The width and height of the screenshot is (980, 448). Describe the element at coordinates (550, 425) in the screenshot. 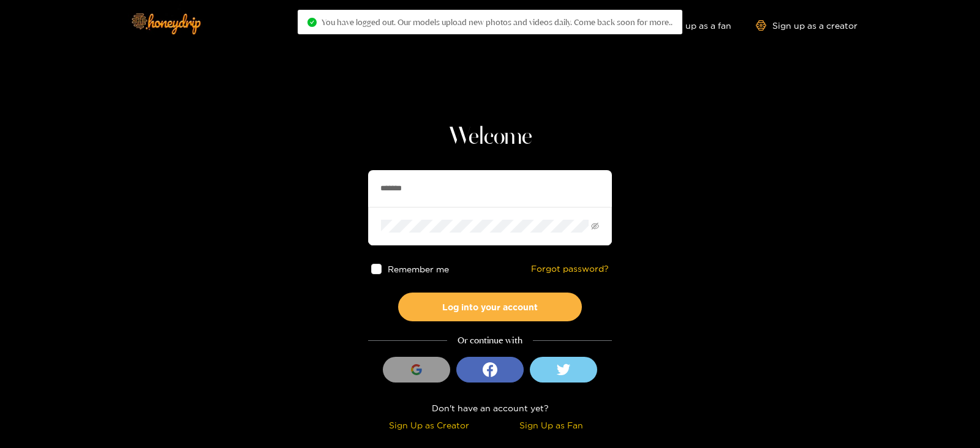

I see `div: Sign Up as Fan` at that location.